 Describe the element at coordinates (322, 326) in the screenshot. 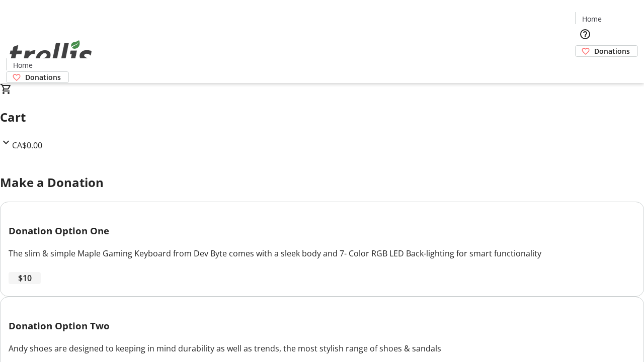

I see `h3: Donation Option Two` at that location.